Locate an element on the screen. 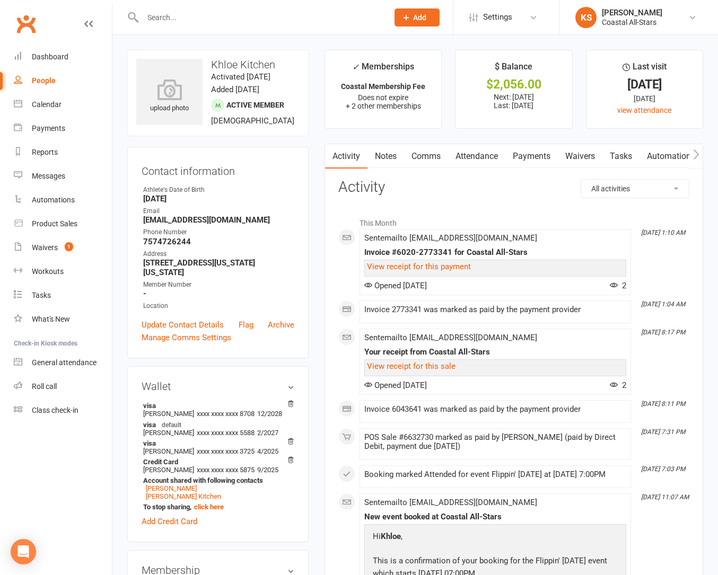 This screenshot has width=718, height=575. a: Update Contact Details is located at coordinates (182, 325).